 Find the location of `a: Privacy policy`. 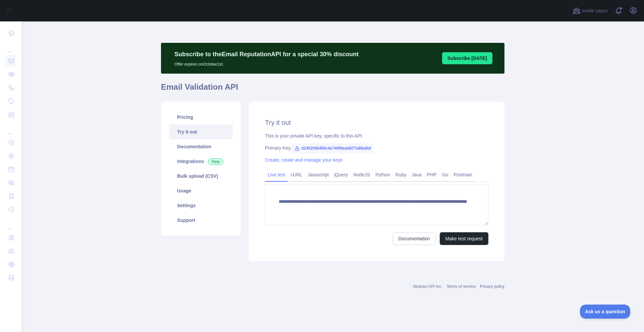

a: Privacy policy is located at coordinates (492, 287).